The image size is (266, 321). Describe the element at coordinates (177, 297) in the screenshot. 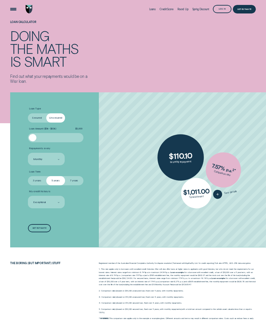

I see `p: 3: Comparison rate s based on $10,000 unsecured loan, fixed over 3 years, with monthly repayments.` at that location.